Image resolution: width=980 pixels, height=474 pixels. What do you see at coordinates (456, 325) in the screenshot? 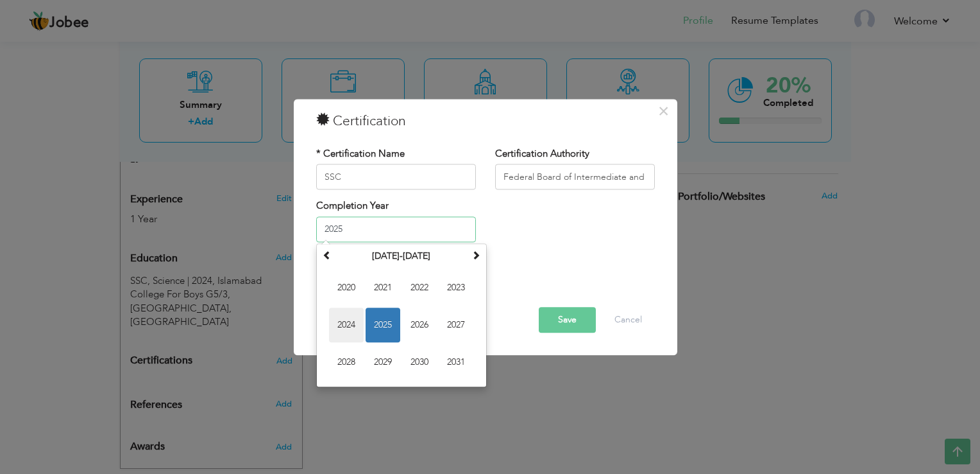
I see `span: 2027` at bounding box center [456, 325].